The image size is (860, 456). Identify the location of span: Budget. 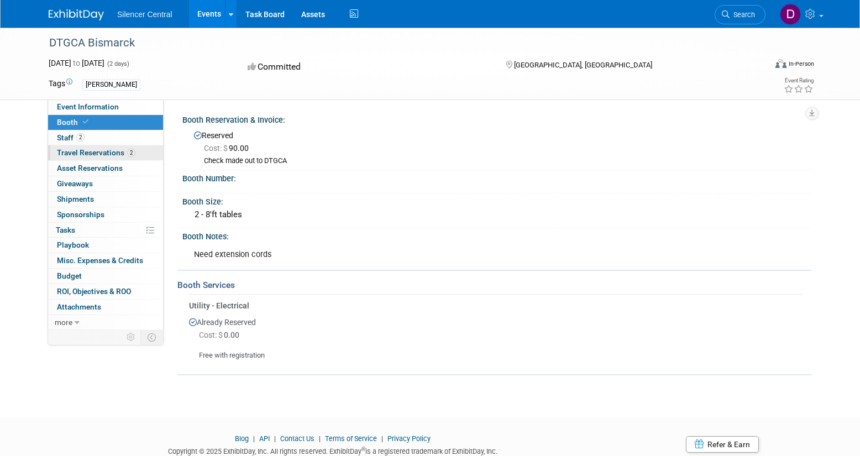
(69, 276).